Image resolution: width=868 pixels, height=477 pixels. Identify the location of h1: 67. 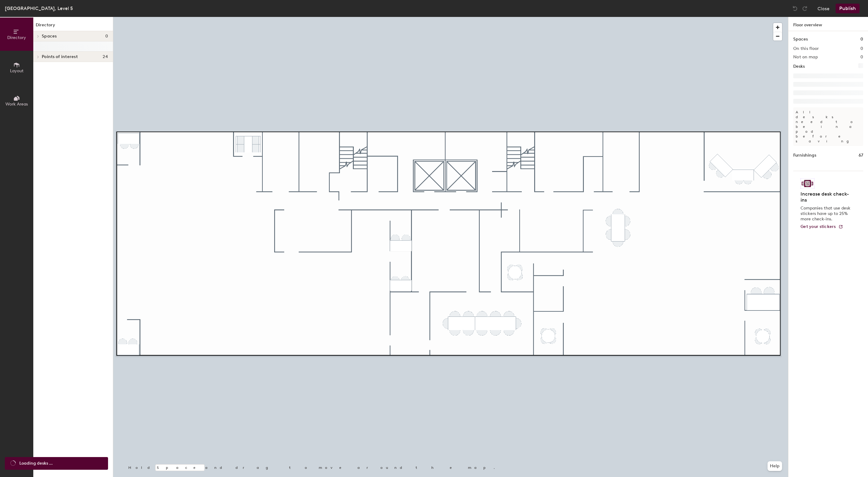
(860, 156).